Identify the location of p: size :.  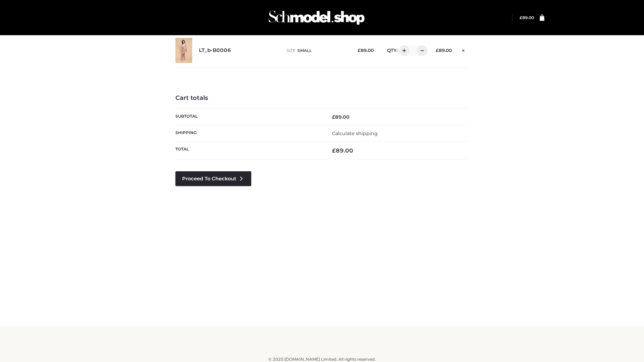
(316, 51).